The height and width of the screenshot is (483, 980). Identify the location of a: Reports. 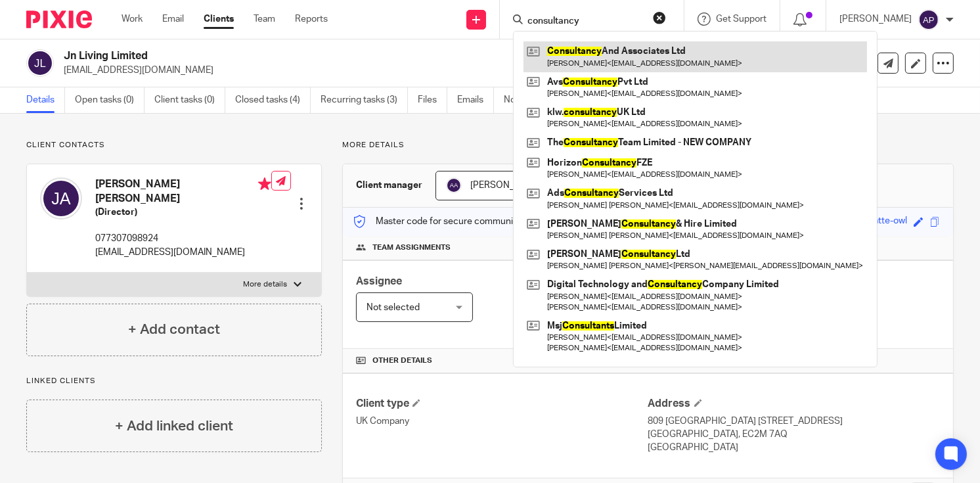
(311, 19).